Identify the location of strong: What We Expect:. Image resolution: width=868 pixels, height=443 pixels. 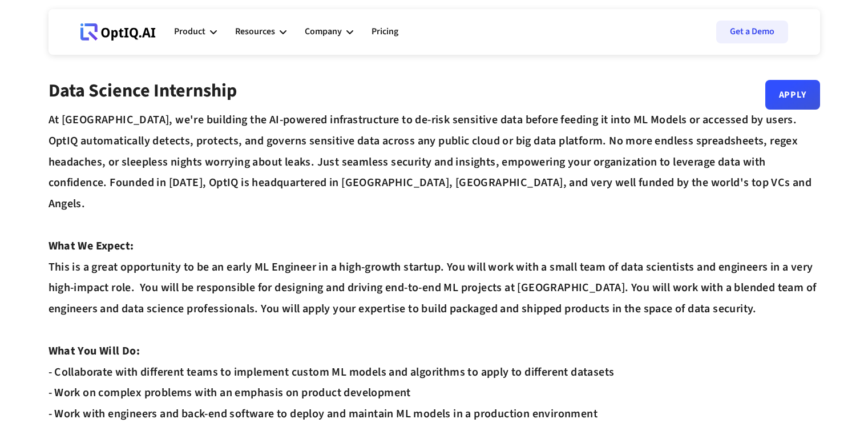
(91, 246).